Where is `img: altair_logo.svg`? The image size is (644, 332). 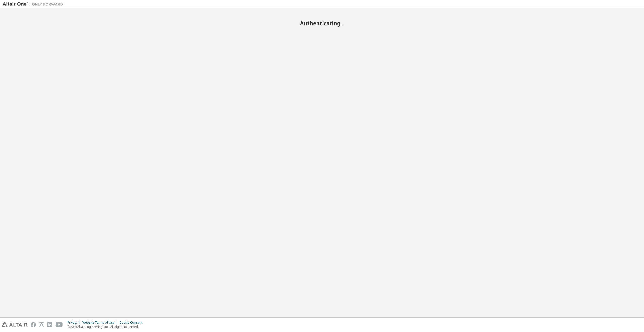
img: altair_logo.svg is located at coordinates (14, 324).